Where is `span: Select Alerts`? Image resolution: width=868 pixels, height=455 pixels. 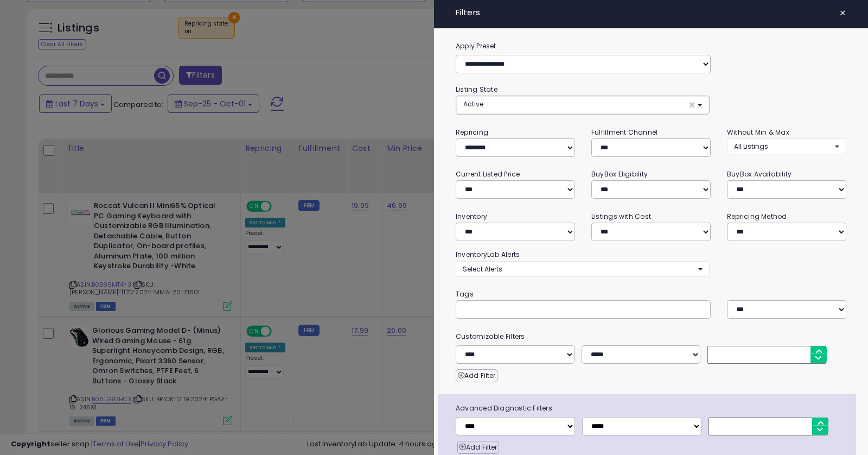 span: Select Alerts is located at coordinates (483, 269).